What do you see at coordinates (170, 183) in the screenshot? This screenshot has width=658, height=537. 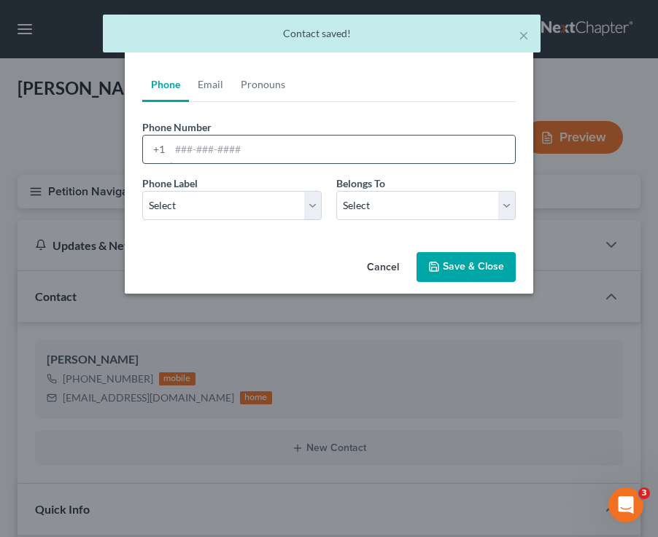 I see `span: Phone Label` at bounding box center [170, 183].